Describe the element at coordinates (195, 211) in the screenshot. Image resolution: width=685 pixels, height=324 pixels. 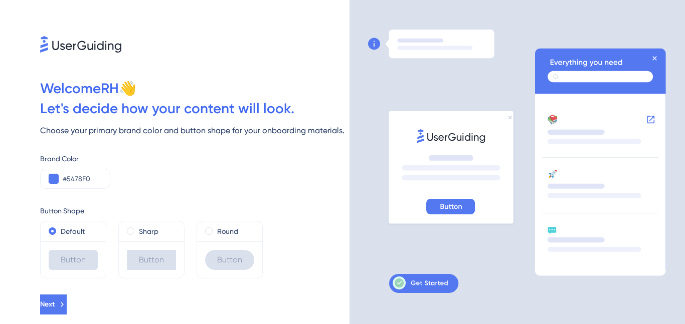
I see `div: Button Shape` at that location.